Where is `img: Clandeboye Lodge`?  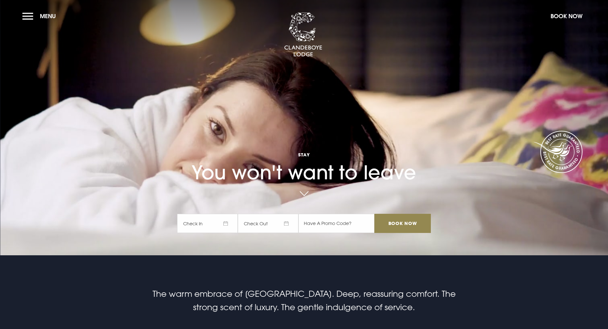
img: Clandeboye Lodge is located at coordinates (303, 35).